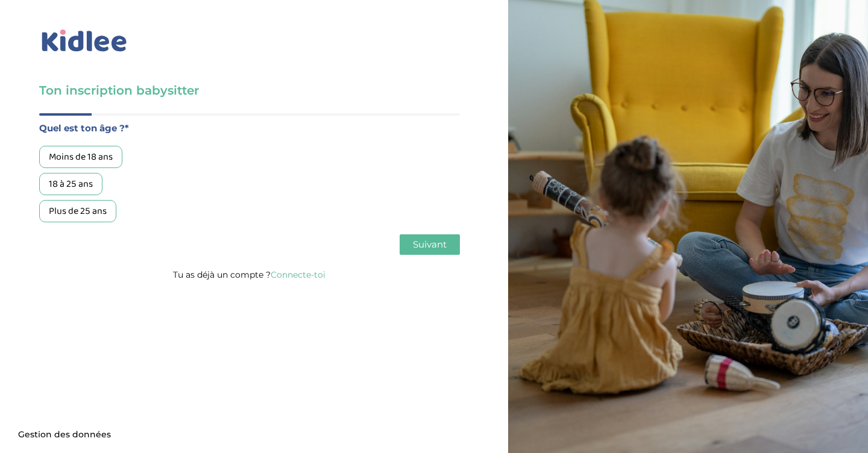 The height and width of the screenshot is (453, 868). I want to click on span: Suivant, so click(430, 244).